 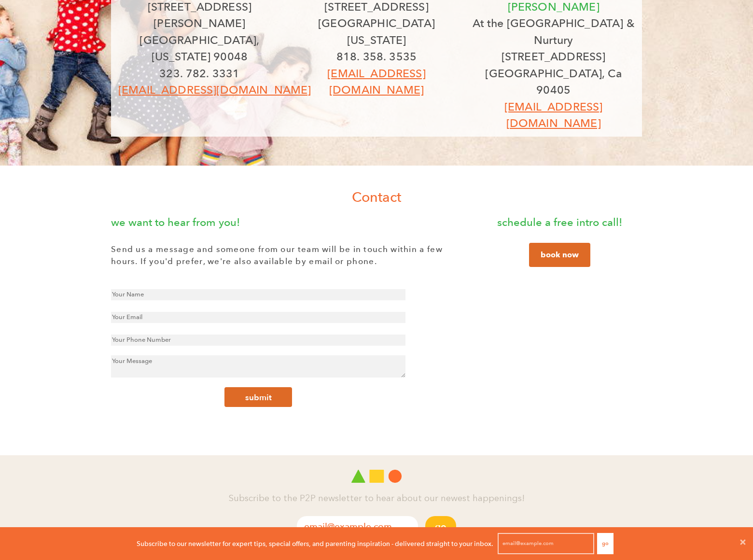 What do you see at coordinates (258, 294) in the screenshot?
I see `input: Your Name` at bounding box center [258, 294].